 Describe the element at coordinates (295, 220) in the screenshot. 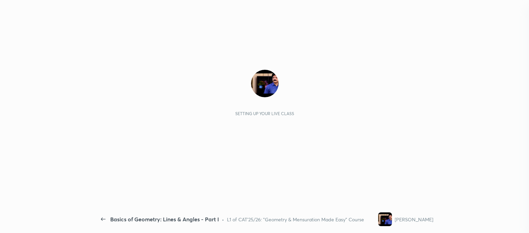

I see `div: L1 of CAT'25/26: "Geometry & Mensuration Made Easy" Course` at that location.